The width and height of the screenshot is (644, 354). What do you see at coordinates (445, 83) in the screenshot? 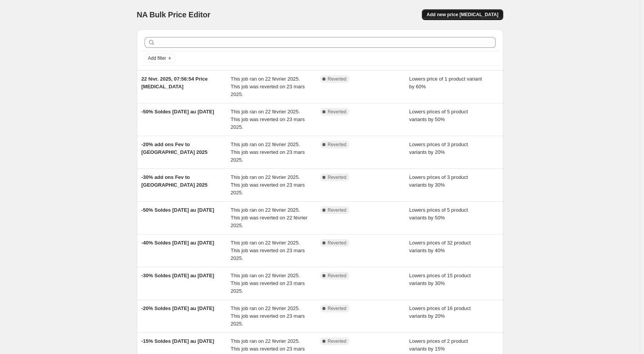
I see `span: Lowers price of 1 product variant by 60%` at bounding box center [445, 83].